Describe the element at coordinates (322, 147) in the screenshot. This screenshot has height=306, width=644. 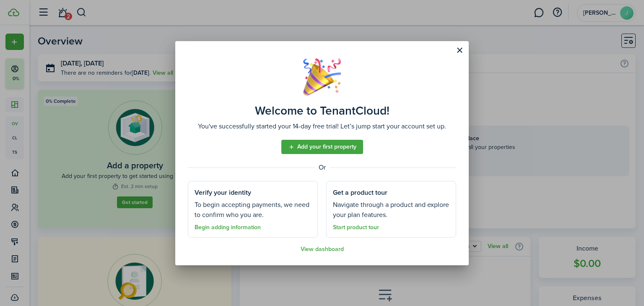
I see `a: Add your first property` at that location.